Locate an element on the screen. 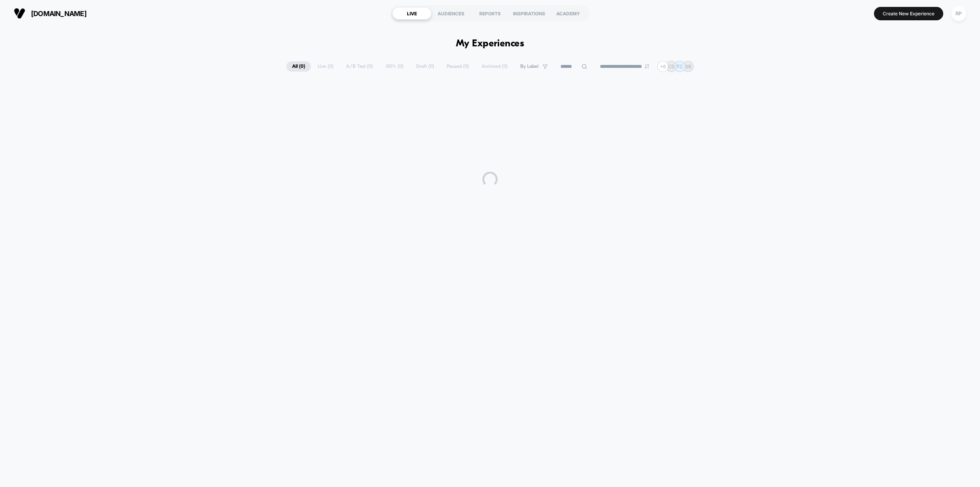 This screenshot has height=487, width=980. p: SB is located at coordinates (689, 66).